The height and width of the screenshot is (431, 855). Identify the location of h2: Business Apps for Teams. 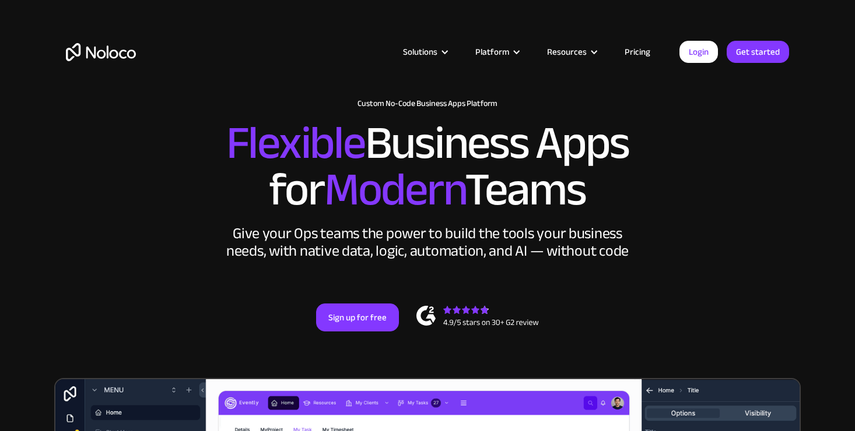
(427, 167).